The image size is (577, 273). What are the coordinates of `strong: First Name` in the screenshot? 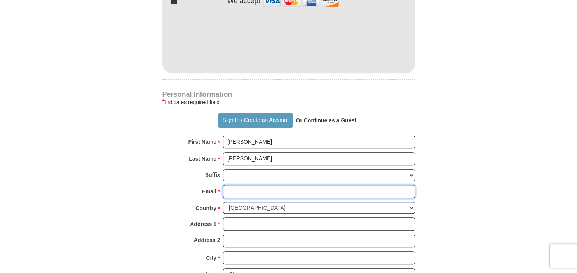 It's located at (203, 142).